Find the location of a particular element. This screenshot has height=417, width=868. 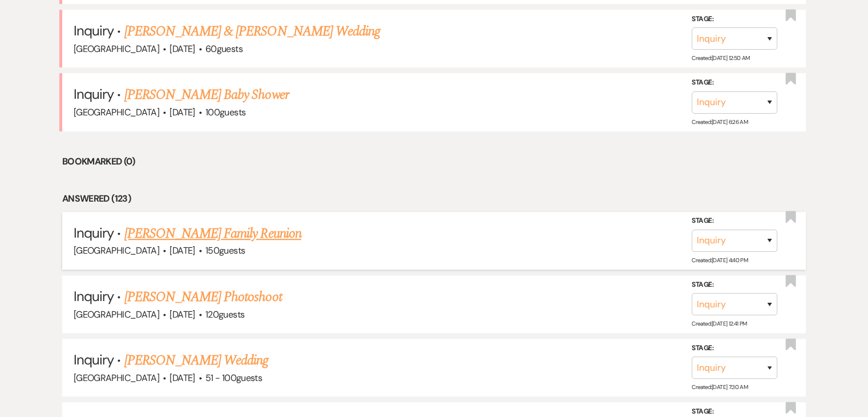

li: Bookmarked (0) is located at coordinates (434, 162).